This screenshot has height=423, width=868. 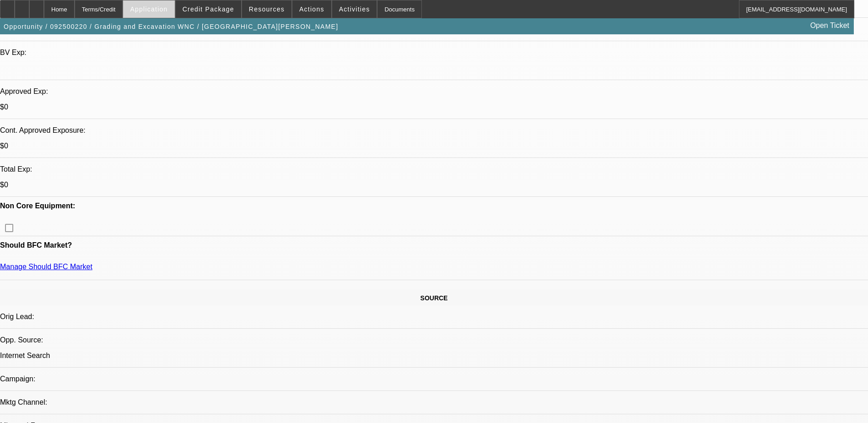 What do you see at coordinates (149, 9) in the screenshot?
I see `button: Application` at bounding box center [149, 9].